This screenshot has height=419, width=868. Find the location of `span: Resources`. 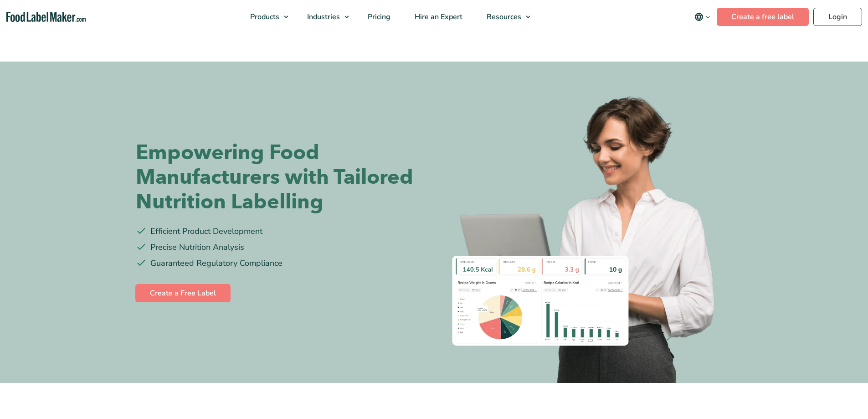

span: Resources is located at coordinates (503, 17).